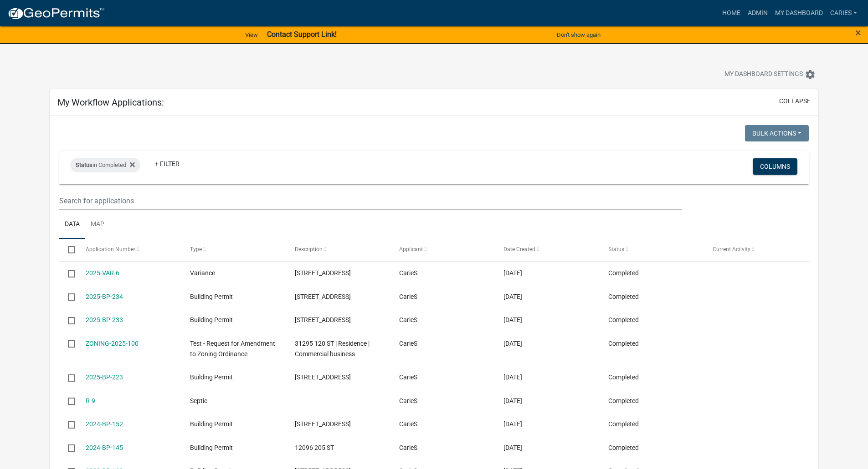  Describe the element at coordinates (513, 448) in the screenshot. I see `span: 04/01/2024` at that location.